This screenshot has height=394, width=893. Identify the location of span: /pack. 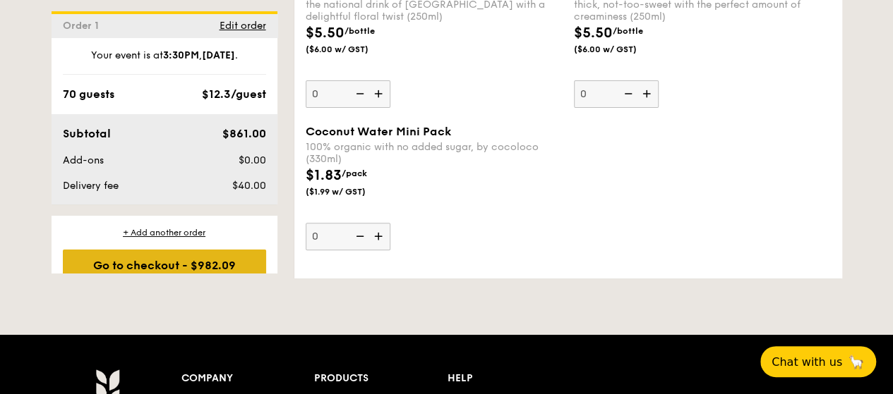
(354, 174).